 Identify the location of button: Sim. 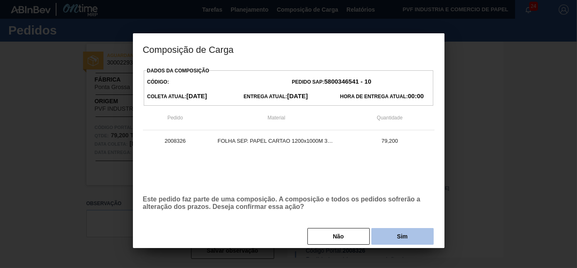
(403, 236).